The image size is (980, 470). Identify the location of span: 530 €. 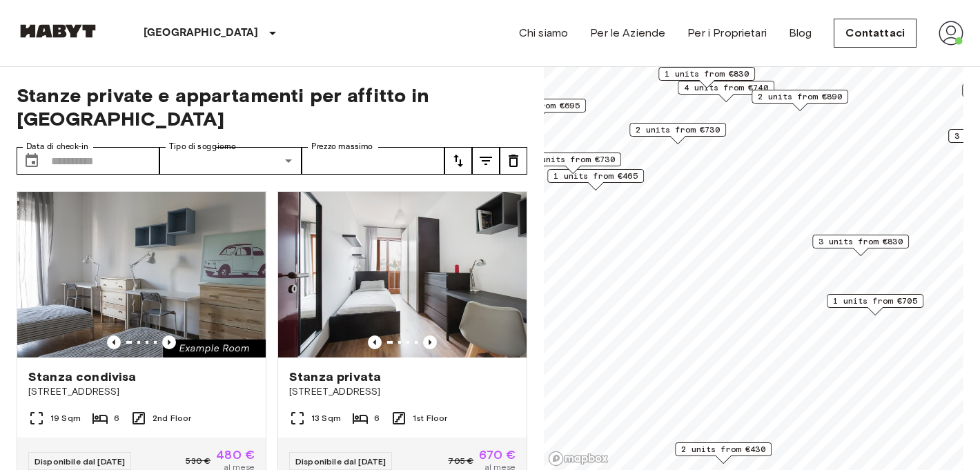
(198, 462).